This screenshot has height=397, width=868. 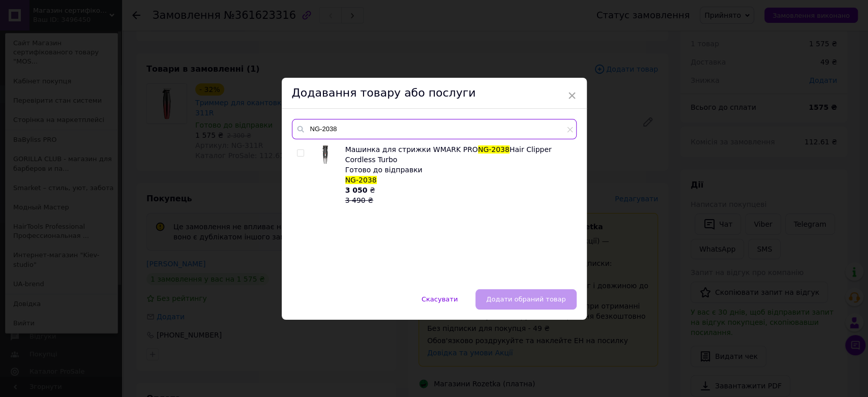 I want to click on span: Машинка для стрижки WMARK PRO, so click(x=412, y=150).